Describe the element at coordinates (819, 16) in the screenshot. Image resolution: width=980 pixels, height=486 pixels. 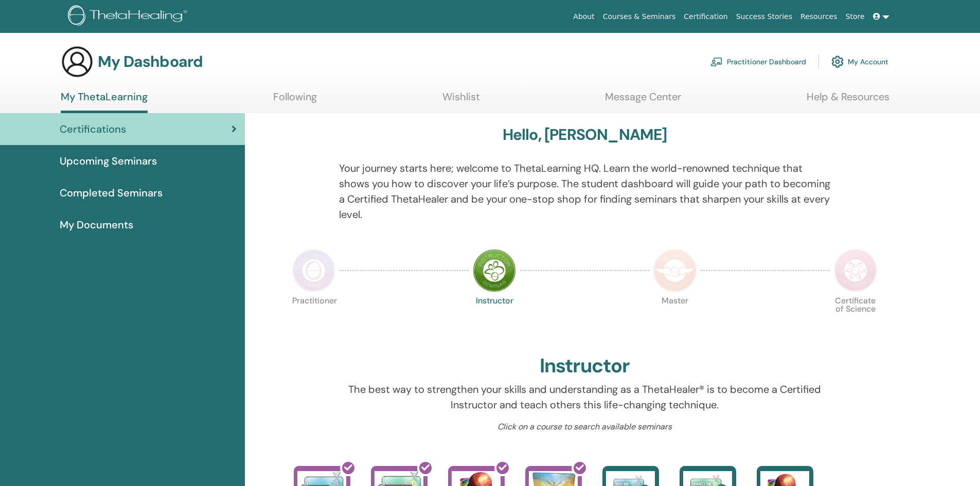
I see `a: Resources` at that location.